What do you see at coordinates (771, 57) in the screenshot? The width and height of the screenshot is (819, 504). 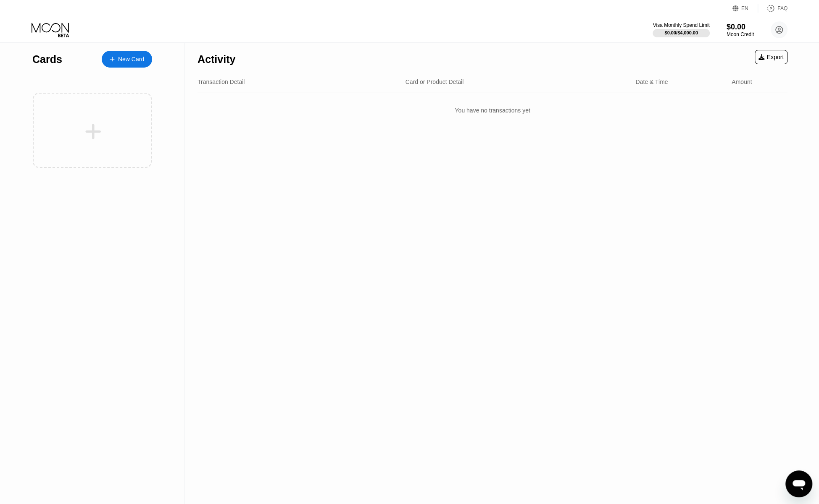 I see `div: Export` at bounding box center [771, 57].